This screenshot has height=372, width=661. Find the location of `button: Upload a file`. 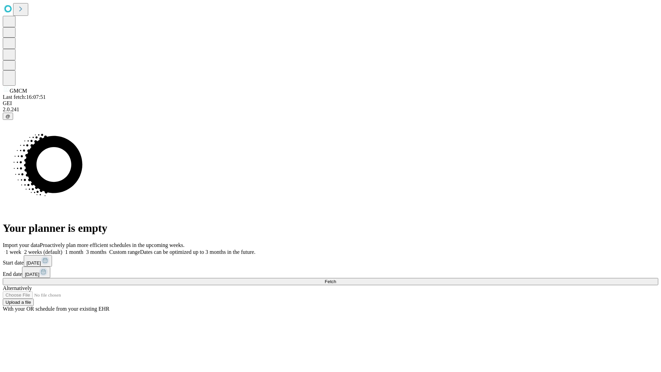

button: Upload a file is located at coordinates (18, 302).